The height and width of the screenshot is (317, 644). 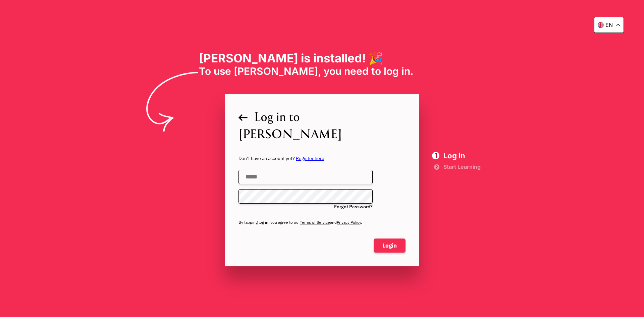 What do you see at coordinates (349, 222) in the screenshot?
I see `a: Privacy Policy` at bounding box center [349, 222].